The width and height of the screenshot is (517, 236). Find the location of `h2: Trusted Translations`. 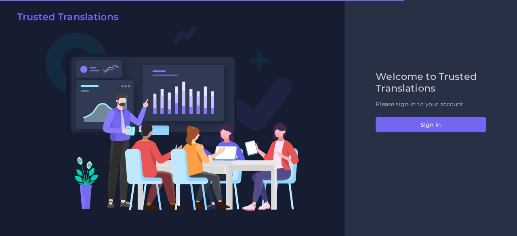

h2: Trusted Translations is located at coordinates (67, 17).